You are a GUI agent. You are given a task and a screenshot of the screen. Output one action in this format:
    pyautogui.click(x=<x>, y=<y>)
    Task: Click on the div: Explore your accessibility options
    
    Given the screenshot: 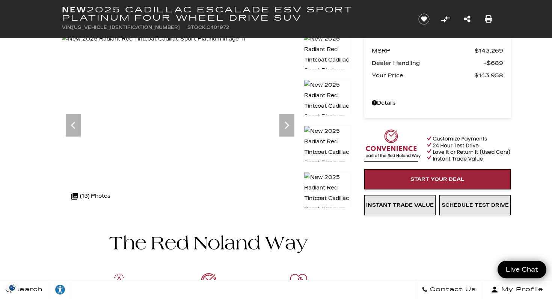 What is the action you would take?
    pyautogui.click(x=60, y=290)
    